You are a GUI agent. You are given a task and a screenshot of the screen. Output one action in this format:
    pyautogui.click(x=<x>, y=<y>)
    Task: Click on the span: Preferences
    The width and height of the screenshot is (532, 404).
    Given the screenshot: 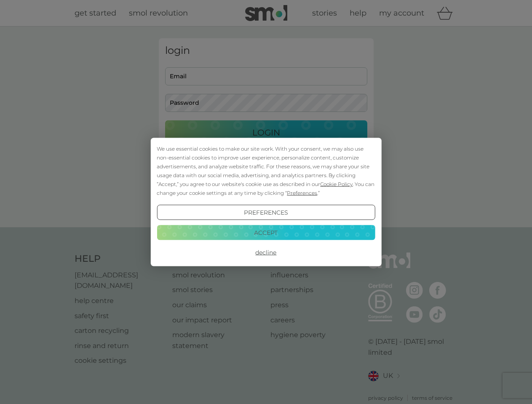 What is the action you would take?
    pyautogui.click(x=302, y=193)
    